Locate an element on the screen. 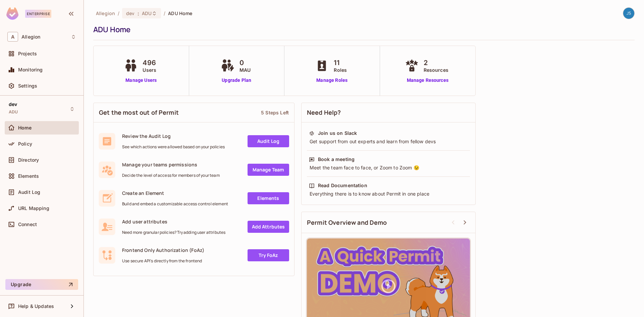 This screenshot has width=644, height=317. span: Help & Updates is located at coordinates (36, 306).